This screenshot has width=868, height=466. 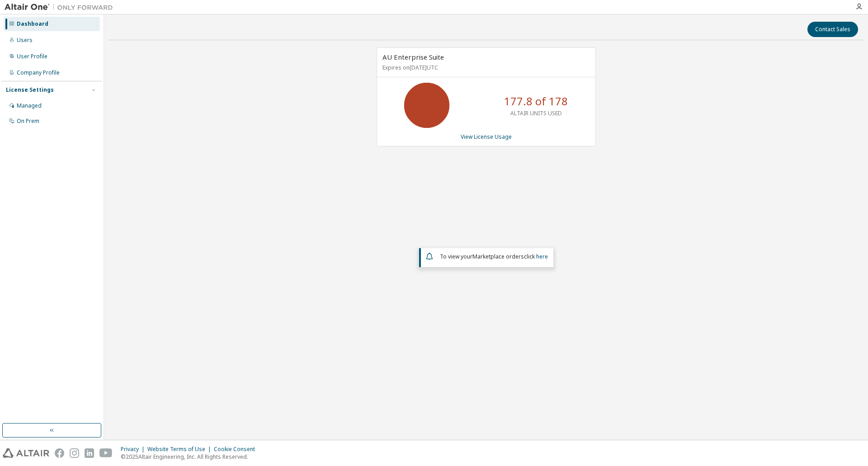 What do you see at coordinates (190, 456) in the screenshot?
I see `p: © 2025 Altair Engineering, Inc. All Rights Reserved.` at bounding box center [190, 456].